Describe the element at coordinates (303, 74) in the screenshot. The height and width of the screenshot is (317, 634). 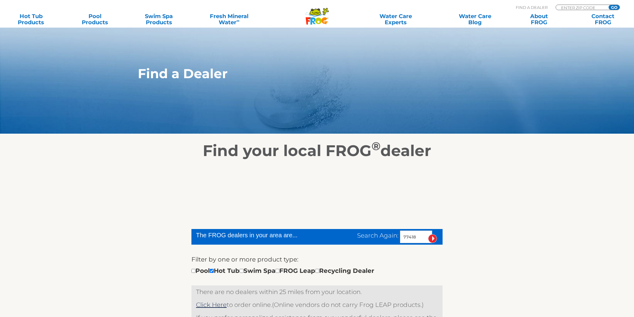
I see `h1: Find a Dealer` at that location.